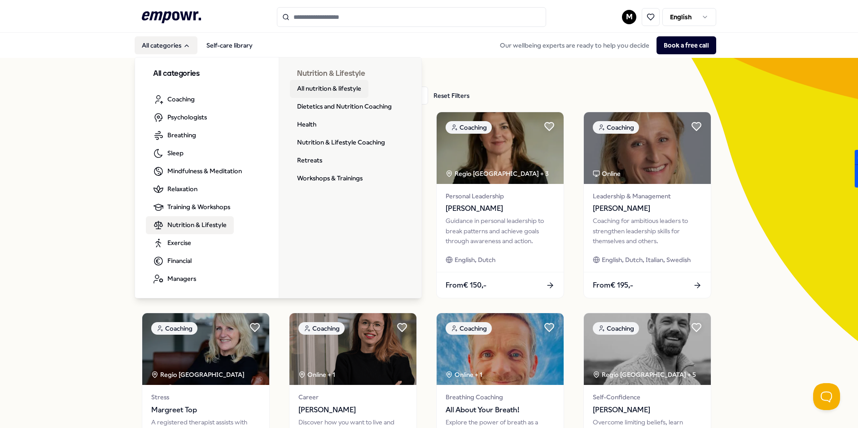 The height and width of the screenshot is (428, 858). What do you see at coordinates (605, 45) in the screenshot?
I see `div: Our wellbeing experts are ready to help you decide` at bounding box center [605, 45].